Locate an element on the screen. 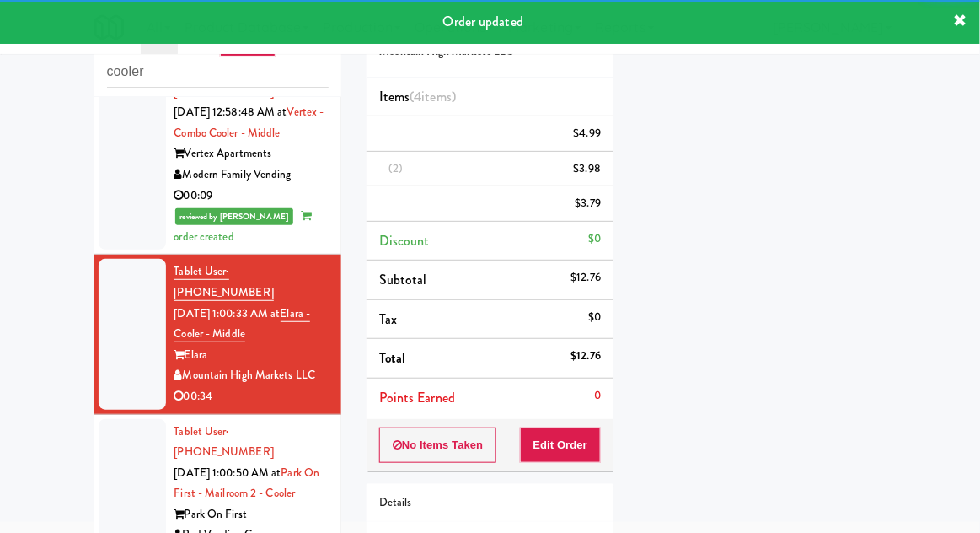  div: Elara is located at coordinates (251, 355).